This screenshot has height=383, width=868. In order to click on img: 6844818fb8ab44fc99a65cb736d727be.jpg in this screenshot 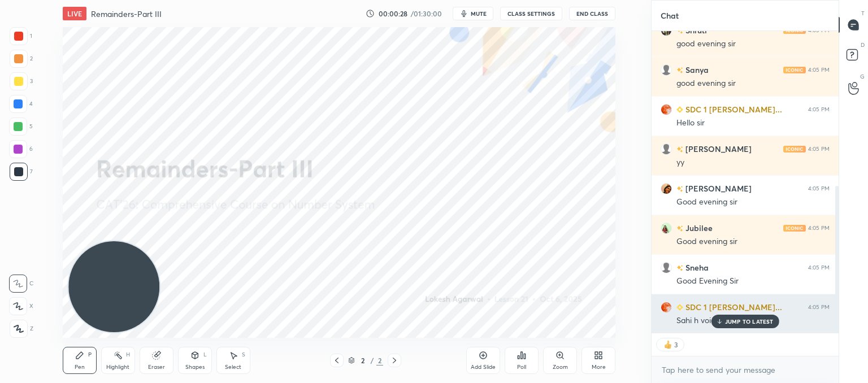, I will do `click(666, 228)`.